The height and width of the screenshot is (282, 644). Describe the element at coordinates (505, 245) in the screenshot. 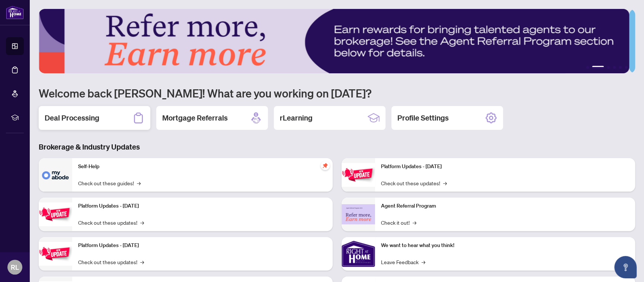

I see `p: We want to hear what you think!` at that location.